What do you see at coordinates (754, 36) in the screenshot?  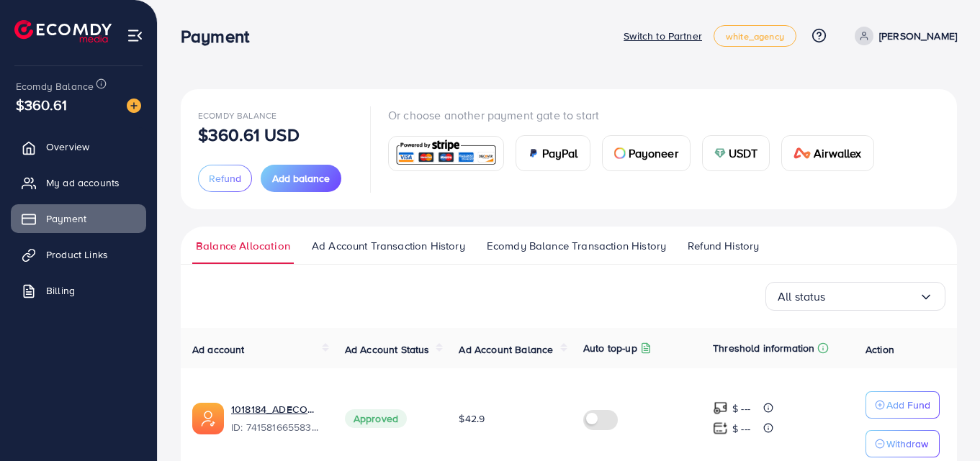 I see `span: white_agency` at bounding box center [754, 36].